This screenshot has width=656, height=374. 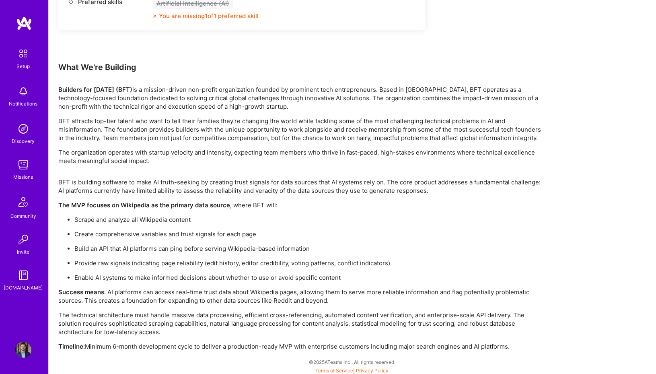 I want to click on p: The organization operates with startup velocity and intensity, expecting team members who thrive ..., so click(x=300, y=157).